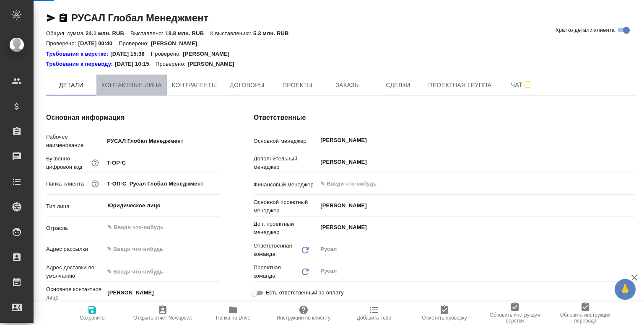  I want to click on svg: Подписаться, so click(527, 85).